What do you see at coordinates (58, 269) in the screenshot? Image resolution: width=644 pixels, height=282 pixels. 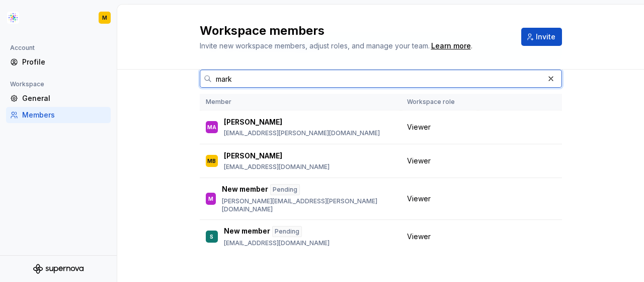 I see `a: Supernova Logo` at bounding box center [58, 269].